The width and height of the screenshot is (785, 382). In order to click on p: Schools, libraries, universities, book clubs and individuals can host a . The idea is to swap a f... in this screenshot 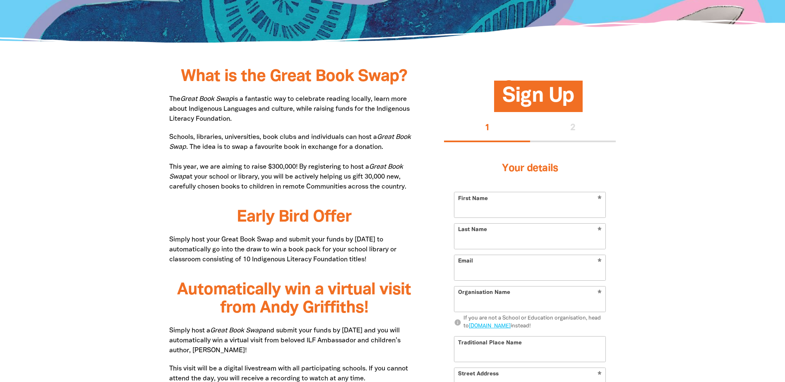, I will do `click(294, 162)`.